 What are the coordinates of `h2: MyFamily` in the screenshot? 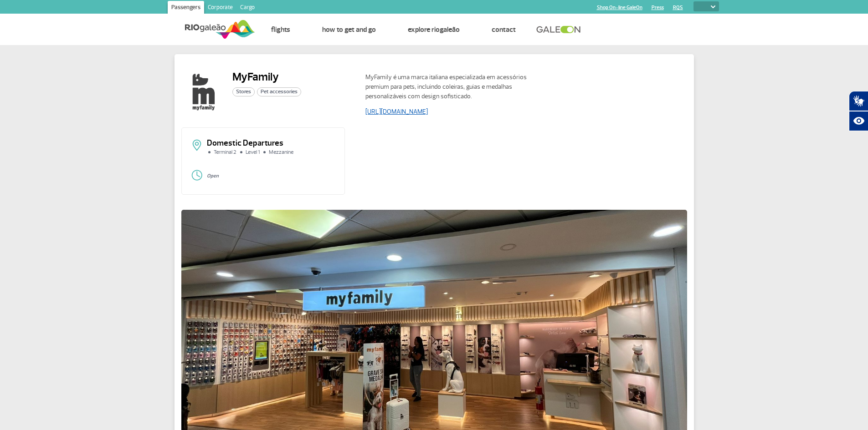 It's located at (266, 77).